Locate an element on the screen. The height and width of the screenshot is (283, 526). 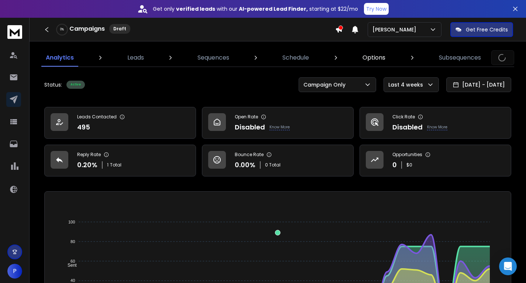
p: $ 0 is located at coordinates (410, 165).